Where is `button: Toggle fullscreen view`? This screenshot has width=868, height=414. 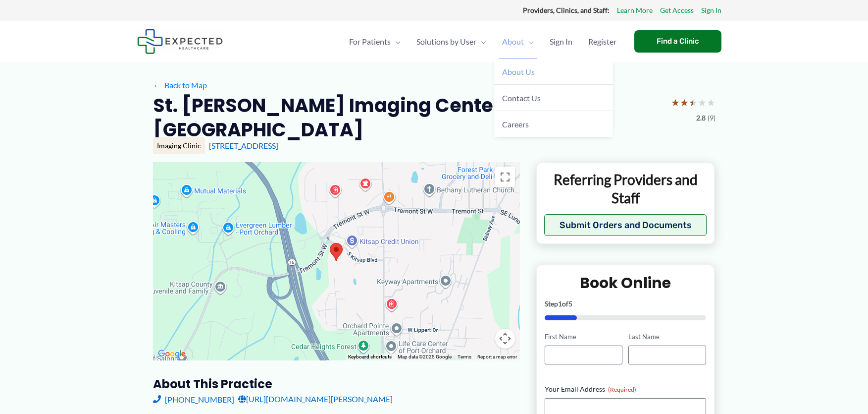
button: Toggle fullscreen view is located at coordinates (505, 177).